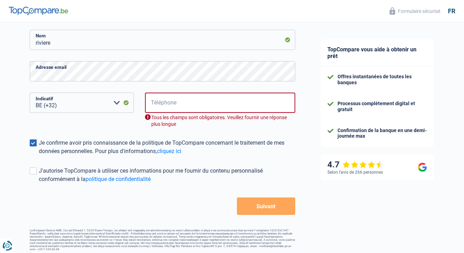 This screenshot has width=464, height=253. Describe the element at coordinates (356, 165) in the screenshot. I see `div: 4.7` at that location.